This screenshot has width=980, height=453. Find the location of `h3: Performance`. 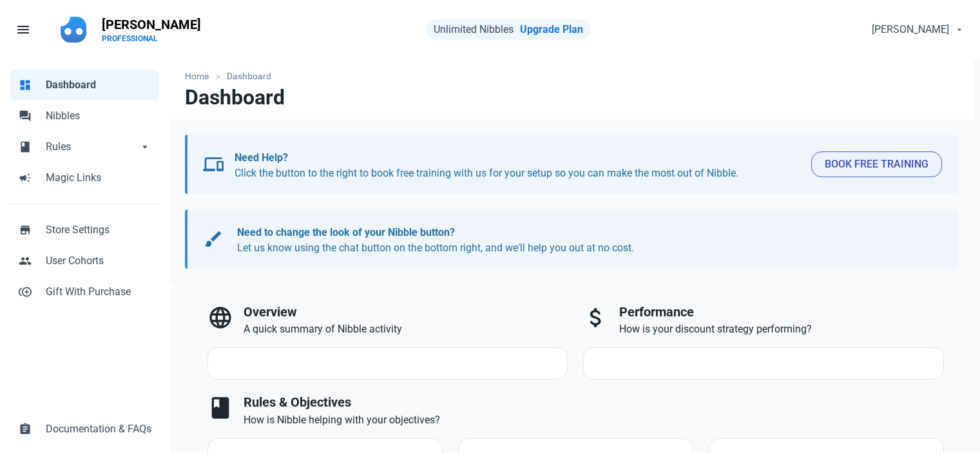

h3: Performance is located at coordinates (781, 311).